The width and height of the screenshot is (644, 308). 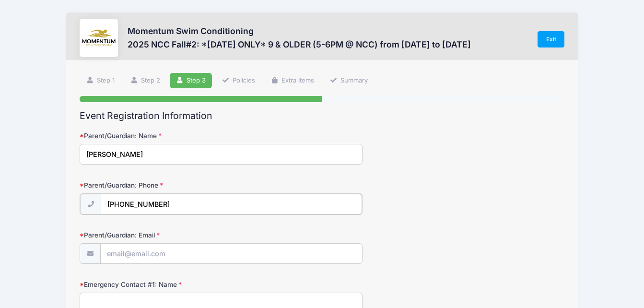 I want to click on h2: Event Registration Information, so click(x=322, y=116).